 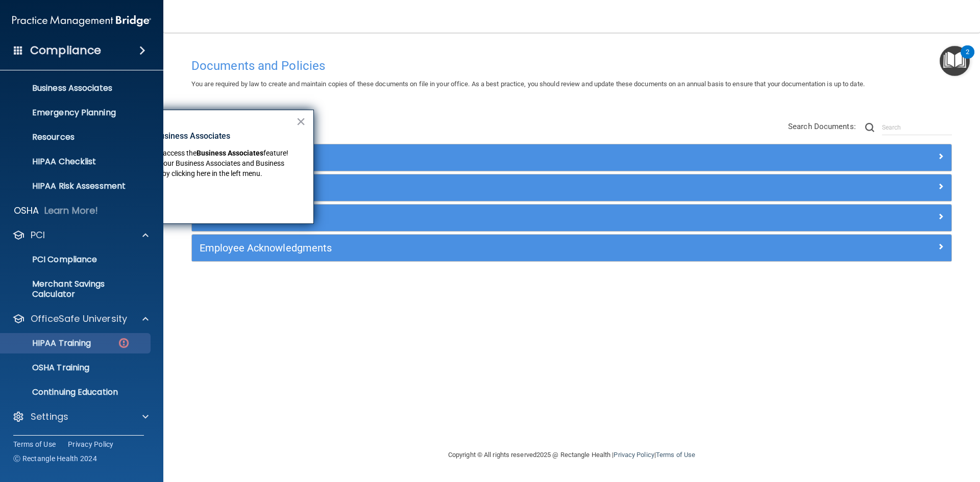 I want to click on input: Search, so click(x=917, y=128).